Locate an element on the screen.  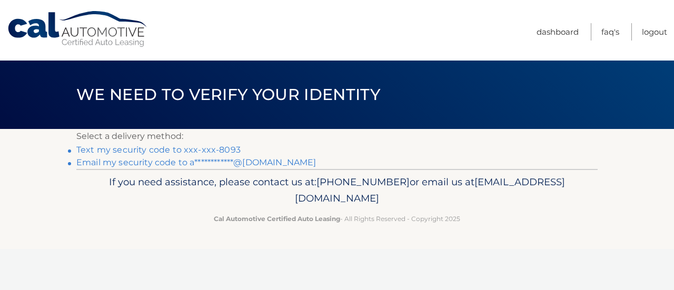
a: Logout is located at coordinates (654, 32).